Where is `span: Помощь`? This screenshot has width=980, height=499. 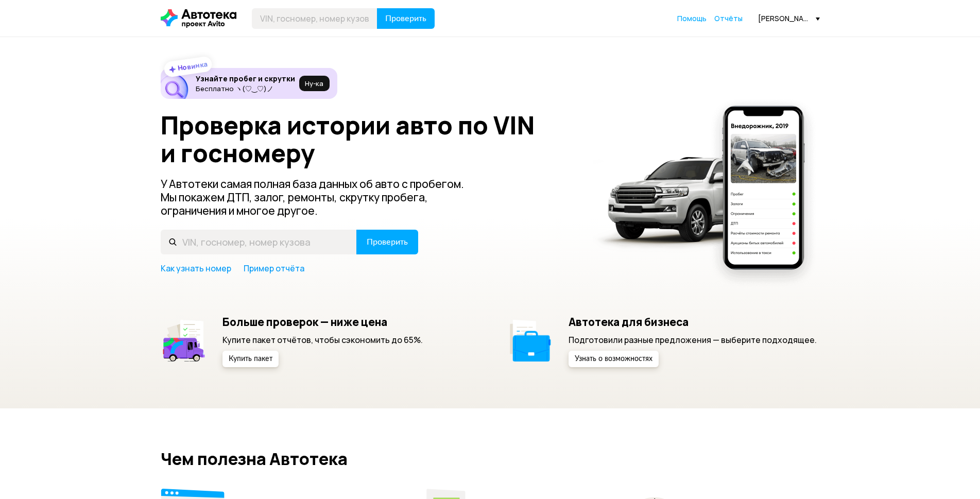 span: Помощь is located at coordinates (692, 18).